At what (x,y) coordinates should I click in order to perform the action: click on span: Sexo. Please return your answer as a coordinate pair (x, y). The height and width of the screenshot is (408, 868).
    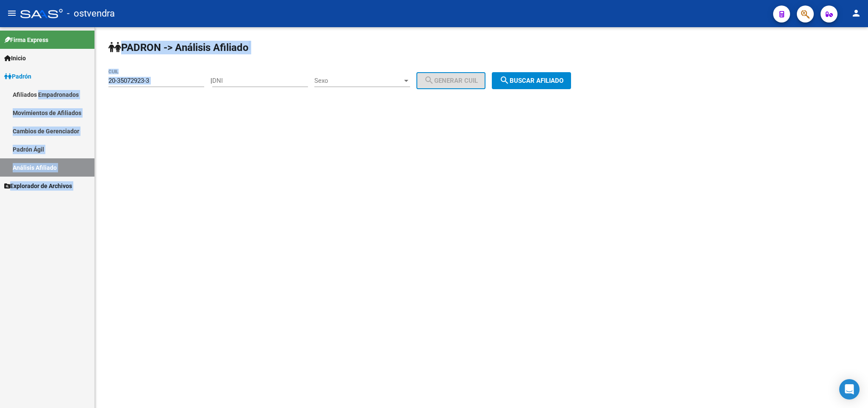
    Looking at the image, I should click on (359, 80).